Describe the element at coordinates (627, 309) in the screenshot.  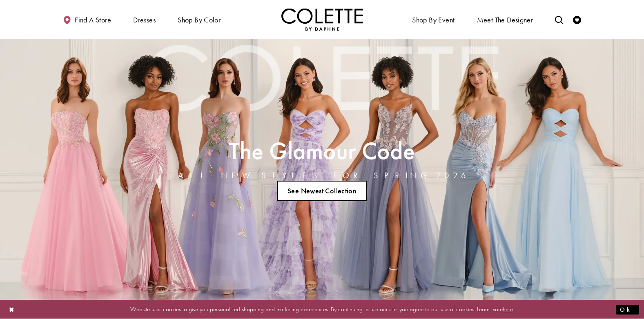
I see `button: Submit Dialog` at that location.